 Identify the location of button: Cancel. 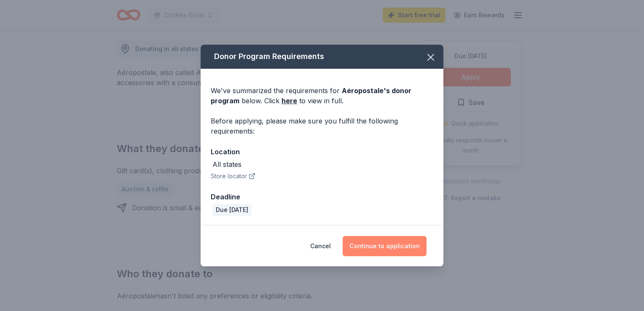
(320, 246).